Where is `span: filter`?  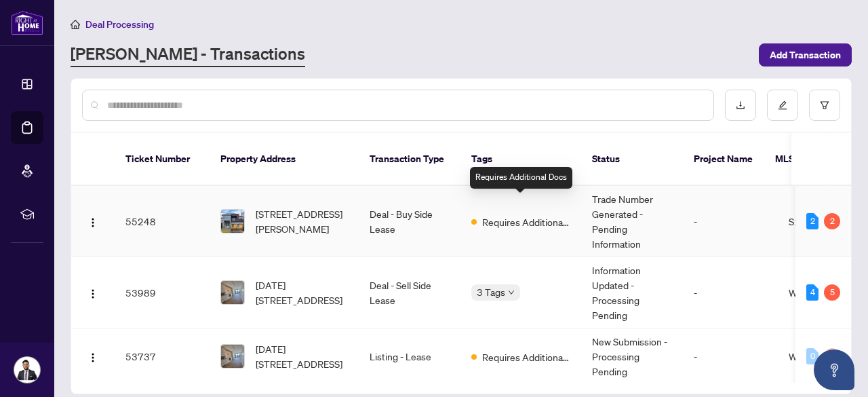
span: filter is located at coordinates (825, 105).